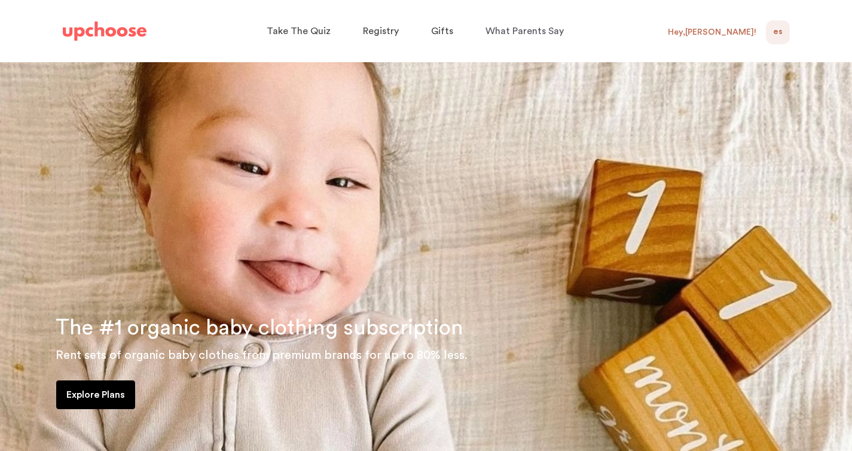 The width and height of the screenshot is (852, 451). I want to click on p: Rent sets of organic baby clothes from premium brands for up to 80% less., so click(446, 355).